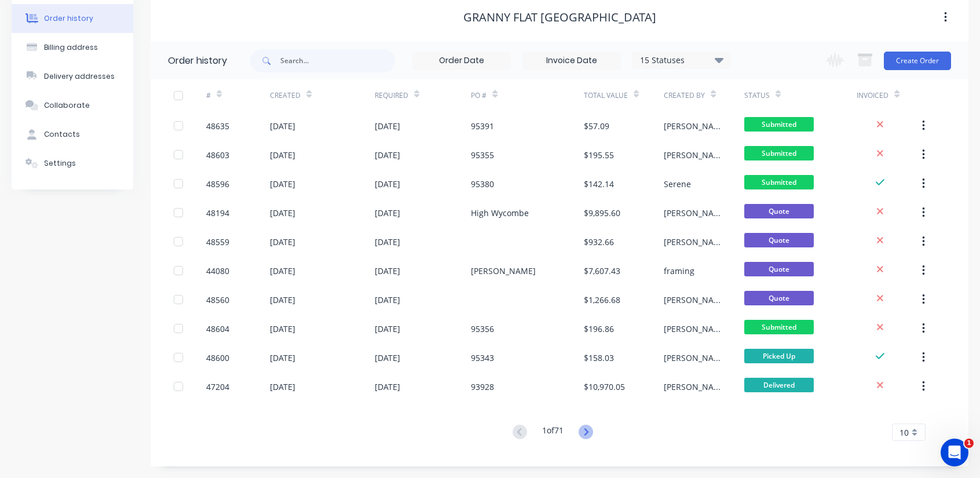 Image resolution: width=980 pixels, height=478 pixels. I want to click on div: 93928, so click(482, 387).